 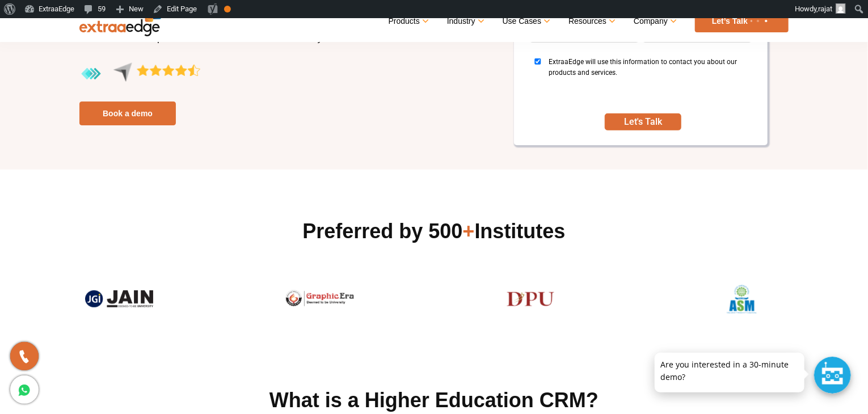 What do you see at coordinates (434, 232) in the screenshot?
I see `h2: Preferred by 500 Institutes` at bounding box center [434, 232].